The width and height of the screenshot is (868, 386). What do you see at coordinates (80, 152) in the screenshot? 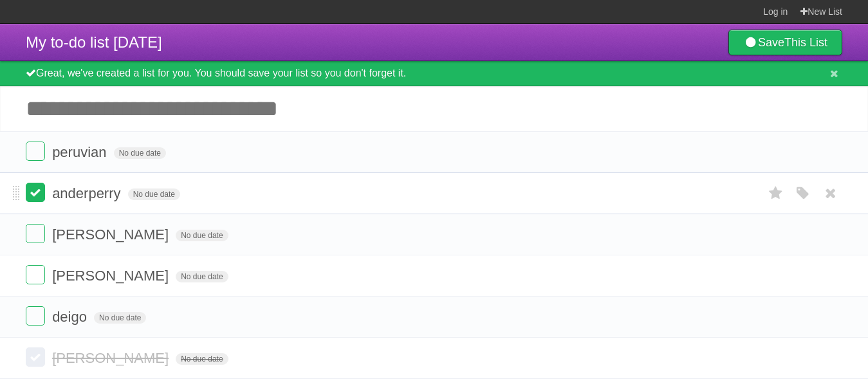
I see `span: peruvian` at bounding box center [80, 152].